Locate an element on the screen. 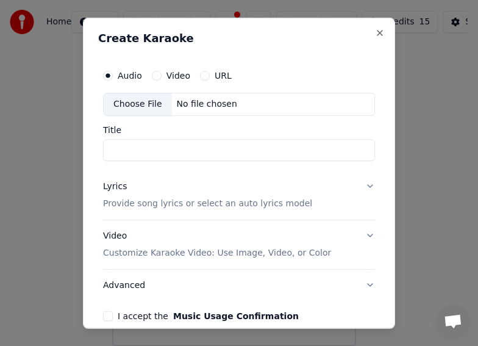 Image resolution: width=478 pixels, height=346 pixels. h2: Create Karaoke is located at coordinates (239, 38).